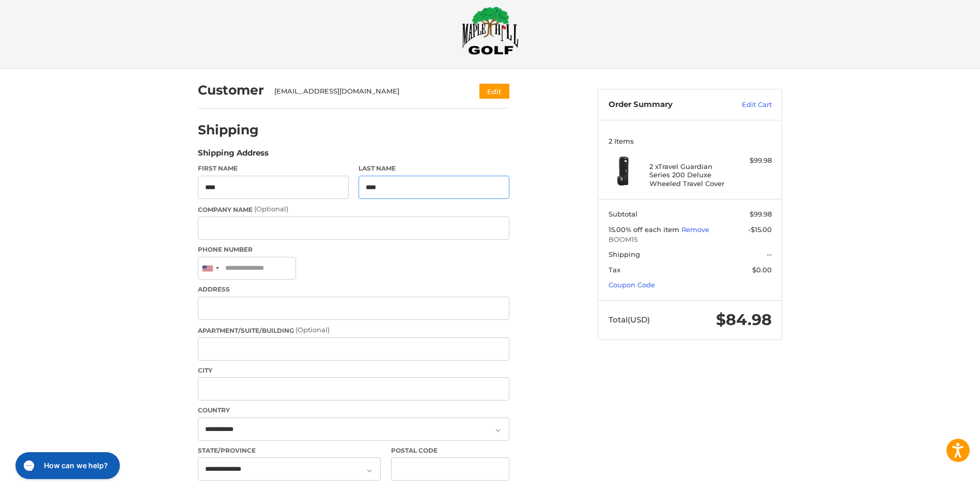 The image size is (980, 493). What do you see at coordinates (353, 209) in the screenshot?
I see `label: Company Name` at bounding box center [353, 209].